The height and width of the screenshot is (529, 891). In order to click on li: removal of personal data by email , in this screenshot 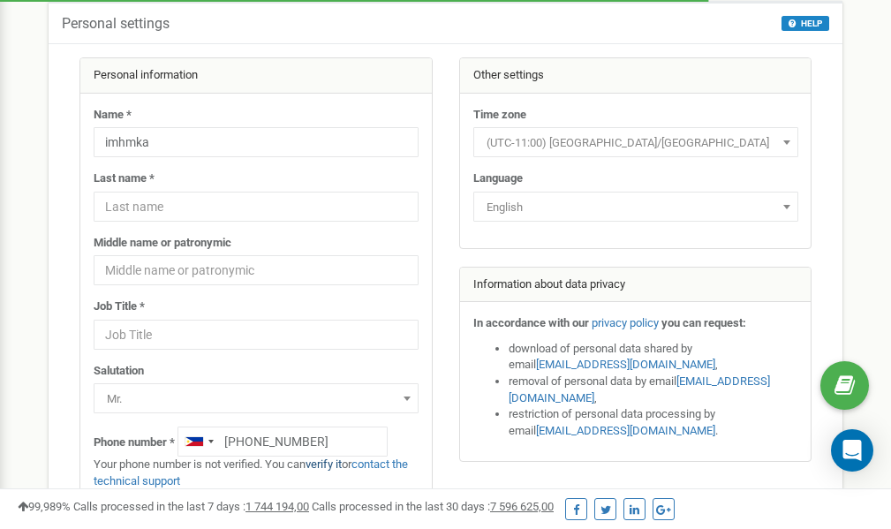, I will do `click(653, 389)`.